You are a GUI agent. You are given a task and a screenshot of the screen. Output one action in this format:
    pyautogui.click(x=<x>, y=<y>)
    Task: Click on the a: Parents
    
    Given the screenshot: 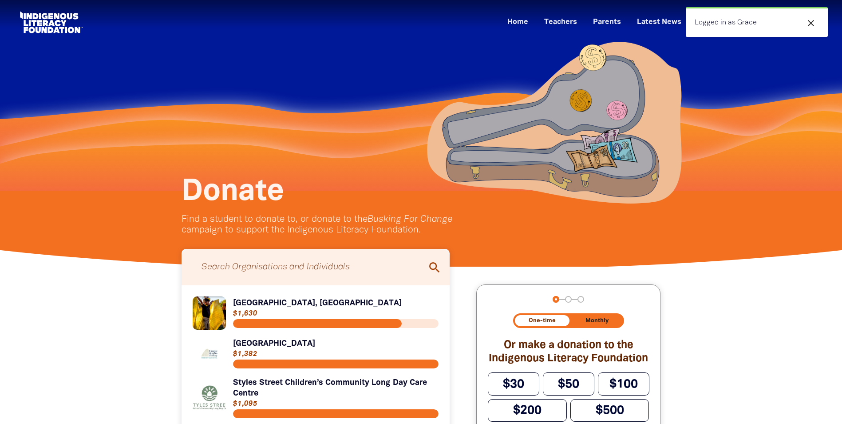 What is the action you would take?
    pyautogui.click(x=607, y=22)
    